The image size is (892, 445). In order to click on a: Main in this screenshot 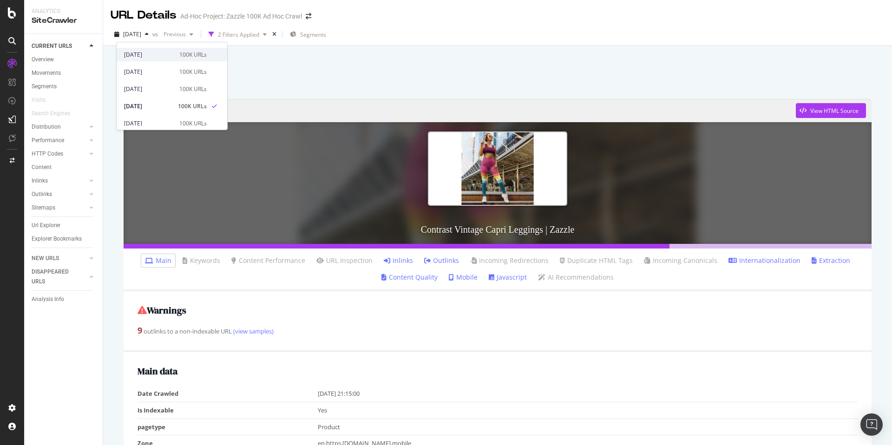, I will do `click(158, 261)`.